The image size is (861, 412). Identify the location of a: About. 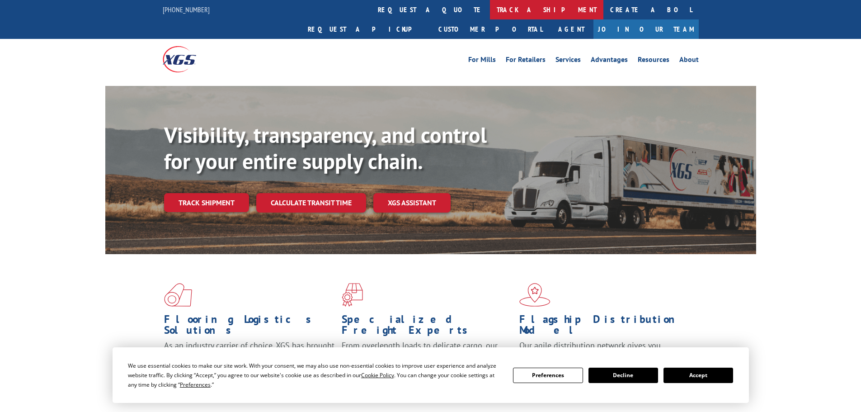
(689, 61).